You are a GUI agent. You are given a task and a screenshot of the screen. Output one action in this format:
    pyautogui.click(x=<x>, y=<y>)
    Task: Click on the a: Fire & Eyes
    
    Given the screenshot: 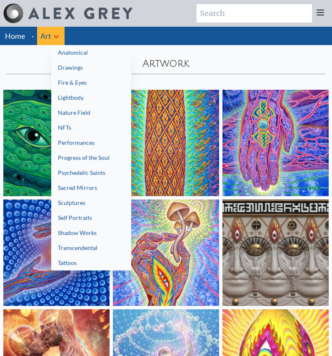 What is the action you would take?
    pyautogui.click(x=91, y=83)
    